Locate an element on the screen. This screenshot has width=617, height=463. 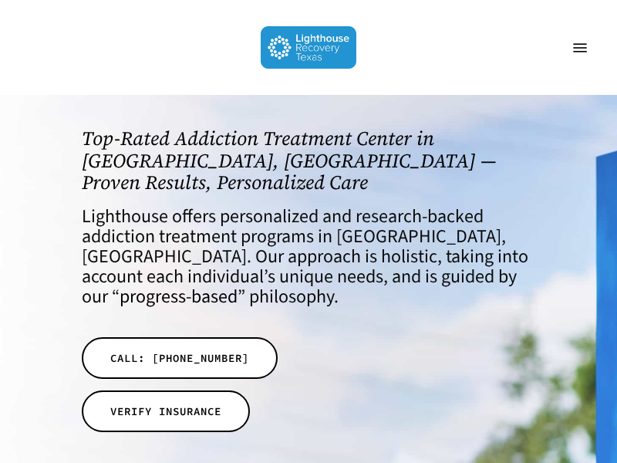
a: progress-based is located at coordinates (178, 296).